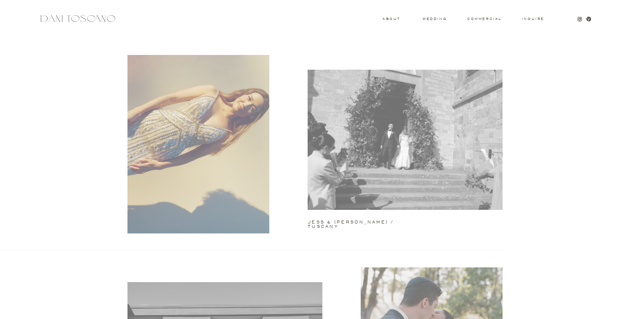  What do you see at coordinates (533, 19) in the screenshot?
I see `h3: Inquire` at bounding box center [533, 19].